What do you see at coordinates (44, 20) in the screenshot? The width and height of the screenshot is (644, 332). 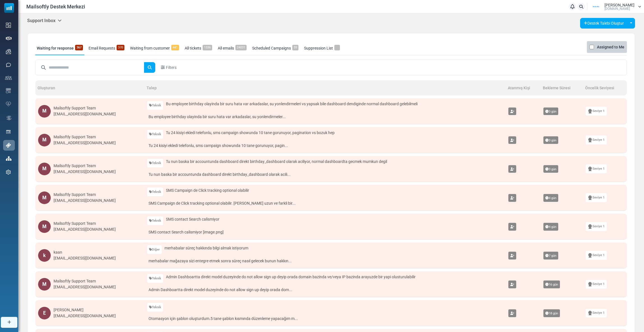 I see `h5: Support Inbox` at bounding box center [44, 20].